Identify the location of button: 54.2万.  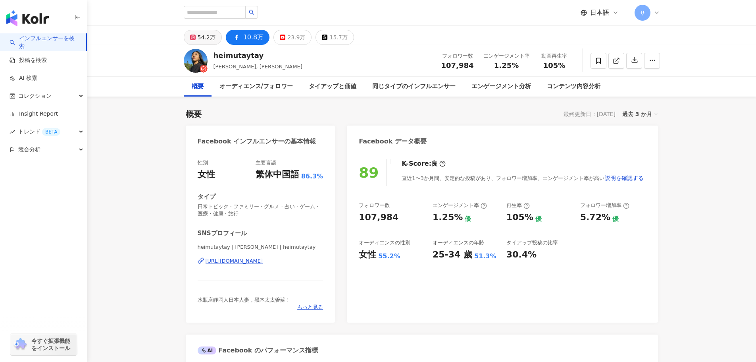
(203, 37).